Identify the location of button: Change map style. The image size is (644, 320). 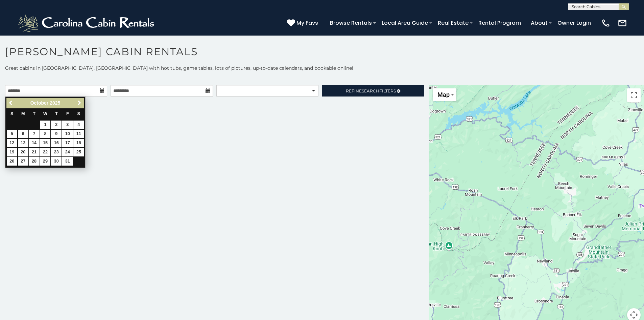
(445, 94).